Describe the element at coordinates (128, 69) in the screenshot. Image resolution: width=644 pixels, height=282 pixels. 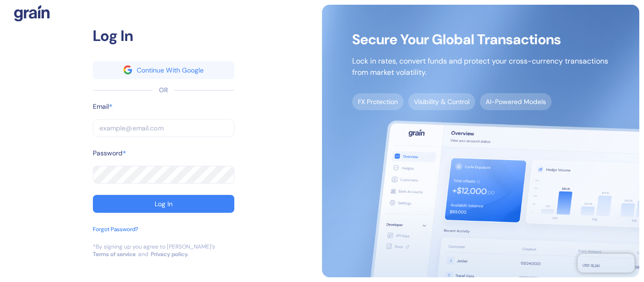
I see `img: google` at that location.